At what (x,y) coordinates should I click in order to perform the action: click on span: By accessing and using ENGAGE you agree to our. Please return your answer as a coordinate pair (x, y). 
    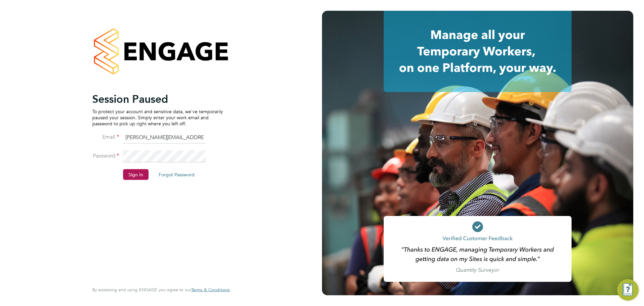
    Looking at the image, I should click on (161, 289).